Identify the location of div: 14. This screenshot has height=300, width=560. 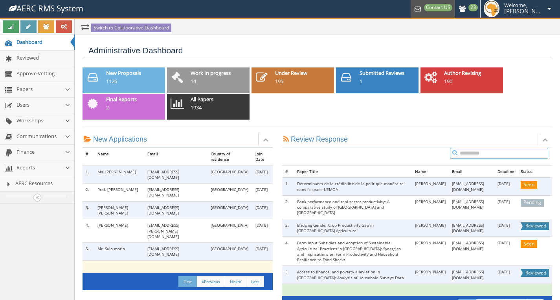
(214, 81).